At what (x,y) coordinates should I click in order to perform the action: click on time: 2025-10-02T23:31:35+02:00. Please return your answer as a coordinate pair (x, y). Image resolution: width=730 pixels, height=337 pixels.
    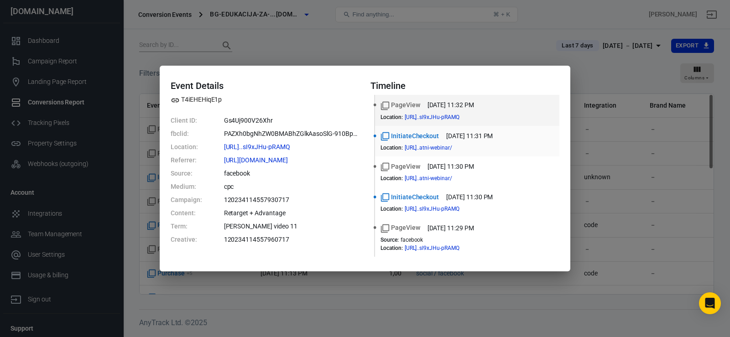
    Looking at the image, I should click on (470, 136).